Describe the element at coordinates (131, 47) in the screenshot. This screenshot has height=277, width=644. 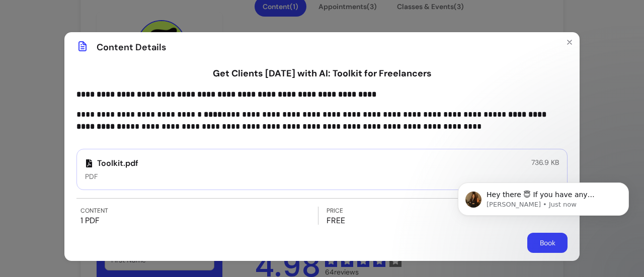
I see `span: Content Details` at that location.